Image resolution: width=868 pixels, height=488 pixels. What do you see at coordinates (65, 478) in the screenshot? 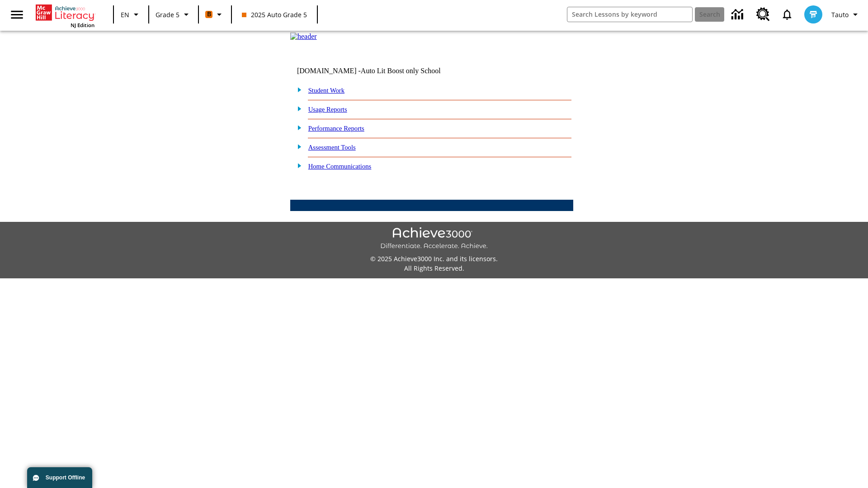
I see `span: Support Offline` at bounding box center [65, 478].